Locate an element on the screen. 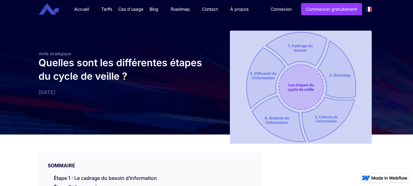  div: Veille stratégique is located at coordinates (121, 54).